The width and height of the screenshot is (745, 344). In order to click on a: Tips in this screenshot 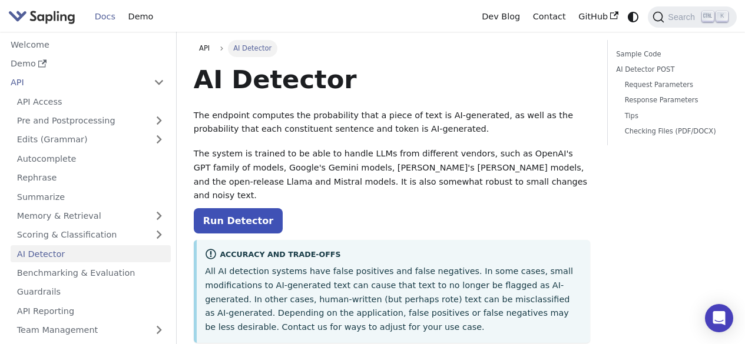, I will do `click(672, 116)`.